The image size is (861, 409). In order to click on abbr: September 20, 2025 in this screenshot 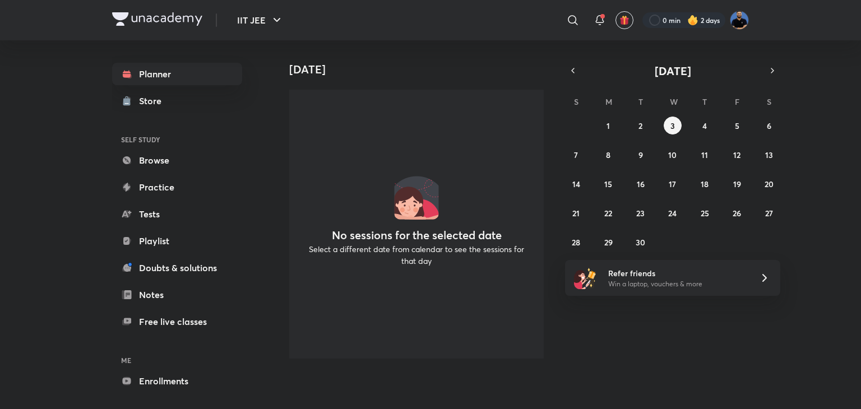, I will do `click(769, 184)`.